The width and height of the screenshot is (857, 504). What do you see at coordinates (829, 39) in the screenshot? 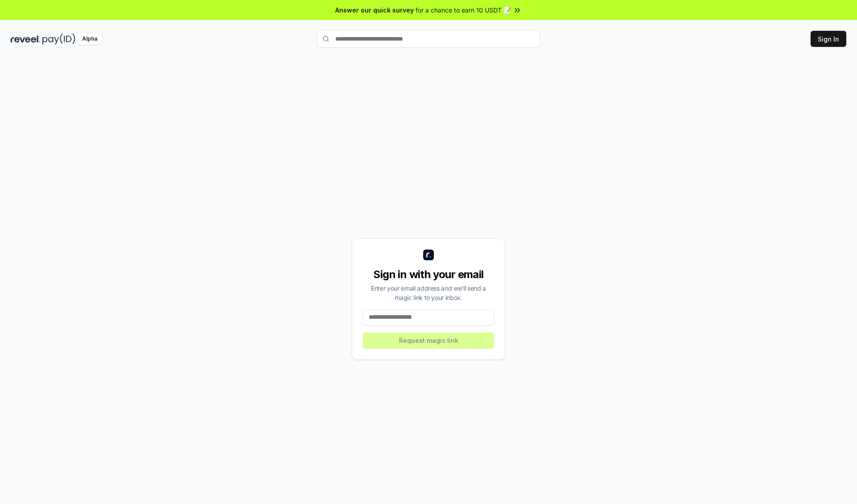
I see `button: Sign In` at bounding box center [829, 39].